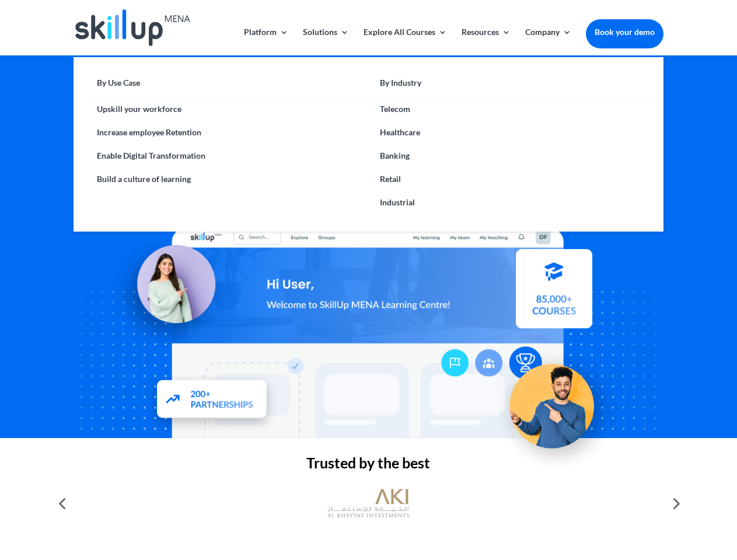 The image size is (737, 560). What do you see at coordinates (509, 132) in the screenshot?
I see `a: Healthcare` at bounding box center [509, 132].